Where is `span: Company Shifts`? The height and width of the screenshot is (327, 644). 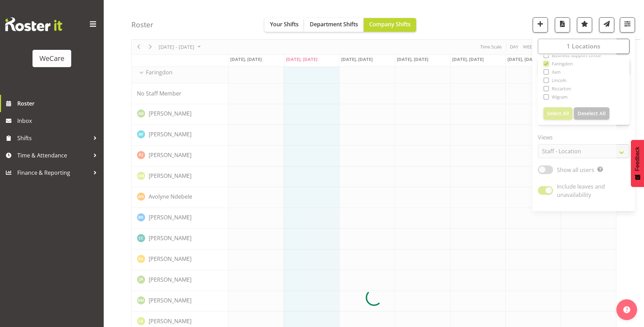 span: Company Shifts is located at coordinates (390, 25).